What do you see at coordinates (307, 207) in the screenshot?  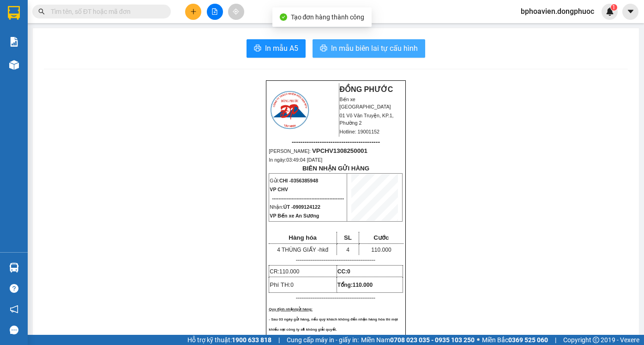 I see `span: 0909124122` at bounding box center [307, 207].